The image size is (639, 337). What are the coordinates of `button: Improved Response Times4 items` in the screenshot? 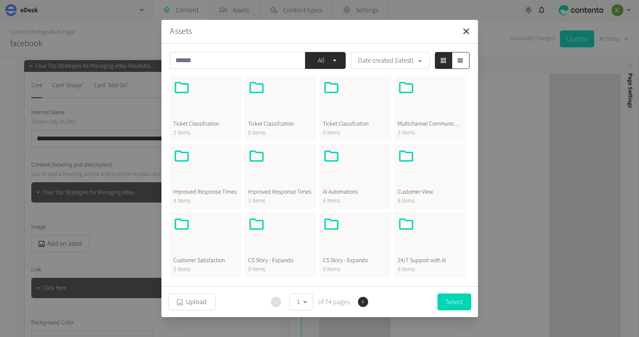 It's located at (206, 177).